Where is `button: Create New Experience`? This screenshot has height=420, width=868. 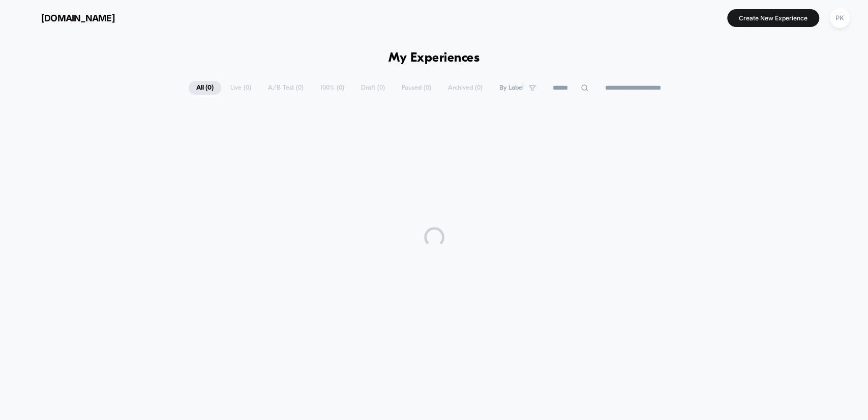 button: Create New Experience is located at coordinates (773, 18).